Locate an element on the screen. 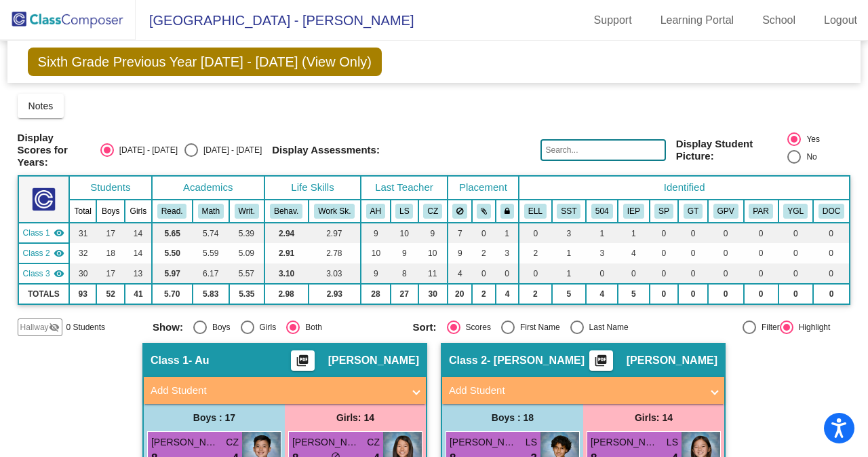  div: Girls is located at coordinates (265, 327).